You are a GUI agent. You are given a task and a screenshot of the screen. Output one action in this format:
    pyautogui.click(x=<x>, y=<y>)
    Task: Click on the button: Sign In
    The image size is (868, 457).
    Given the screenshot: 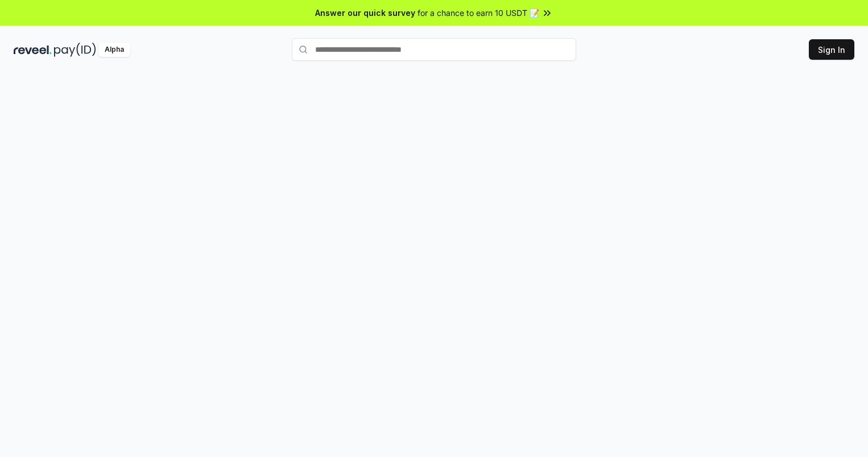 What is the action you would take?
    pyautogui.click(x=832, y=49)
    